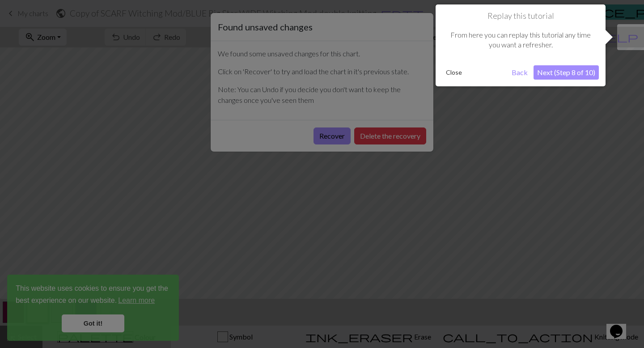 The width and height of the screenshot is (644, 348). What do you see at coordinates (454, 73) in the screenshot?
I see `button: Close` at bounding box center [454, 73].